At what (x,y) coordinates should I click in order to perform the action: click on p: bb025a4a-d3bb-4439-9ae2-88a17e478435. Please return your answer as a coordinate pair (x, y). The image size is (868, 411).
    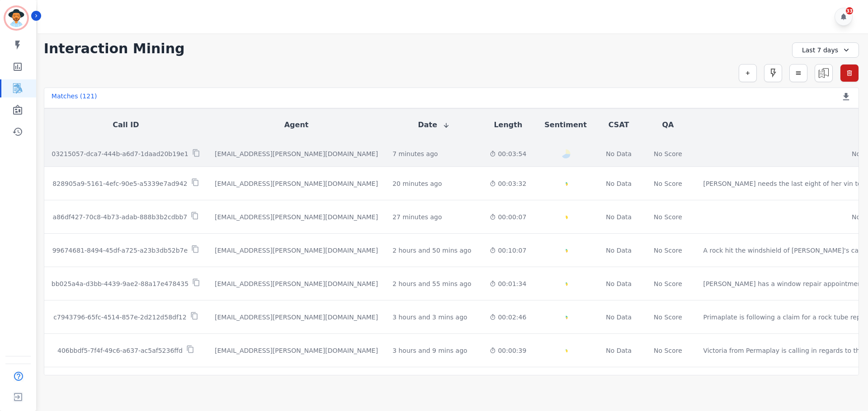
    Looking at the image, I should click on (120, 284).